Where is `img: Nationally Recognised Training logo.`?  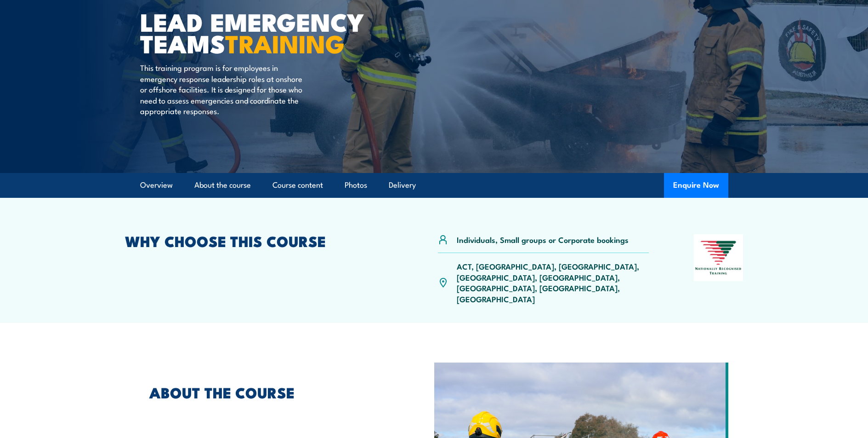 img: Nationally Recognised Training logo. is located at coordinates (719, 258).